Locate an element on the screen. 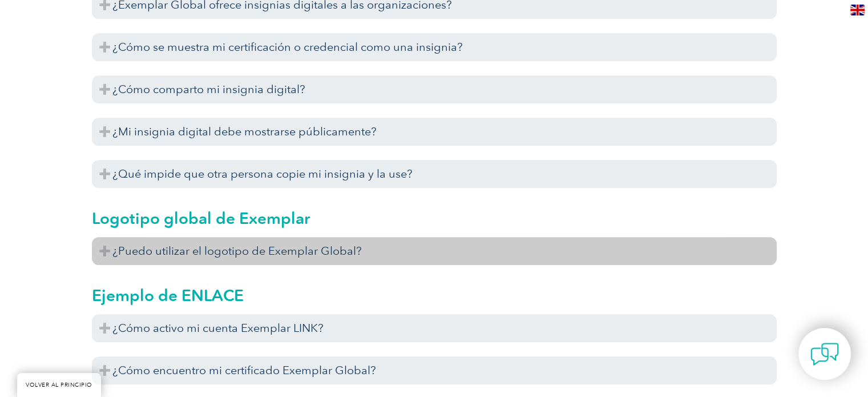  font: Logotipo global de Exemplar is located at coordinates (201, 218).